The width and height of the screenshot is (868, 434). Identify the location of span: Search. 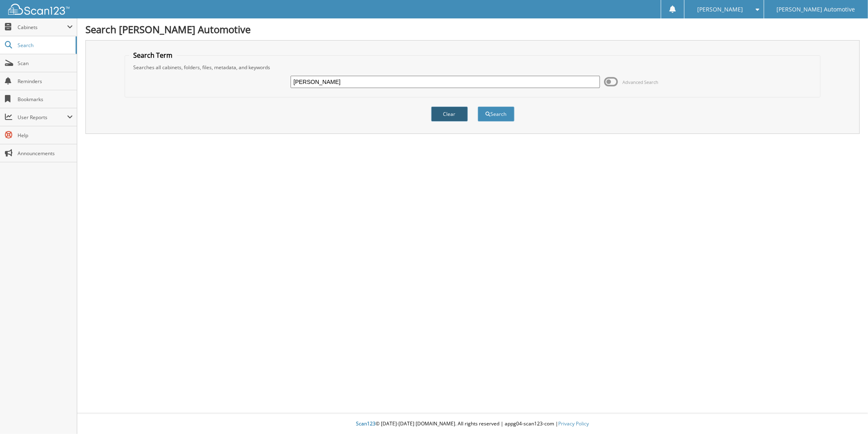
(45, 45).